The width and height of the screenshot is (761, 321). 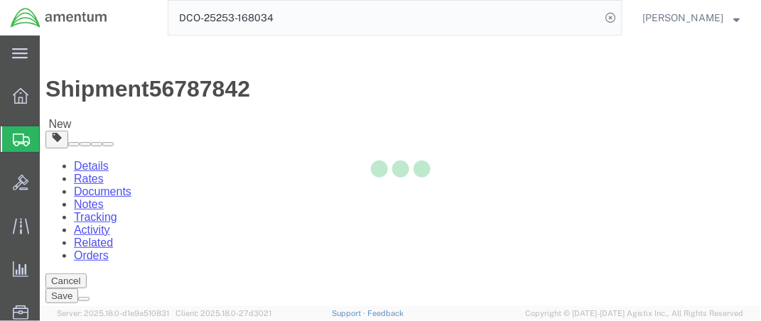 What do you see at coordinates (59, 18) in the screenshot?
I see `img: logo` at bounding box center [59, 18].